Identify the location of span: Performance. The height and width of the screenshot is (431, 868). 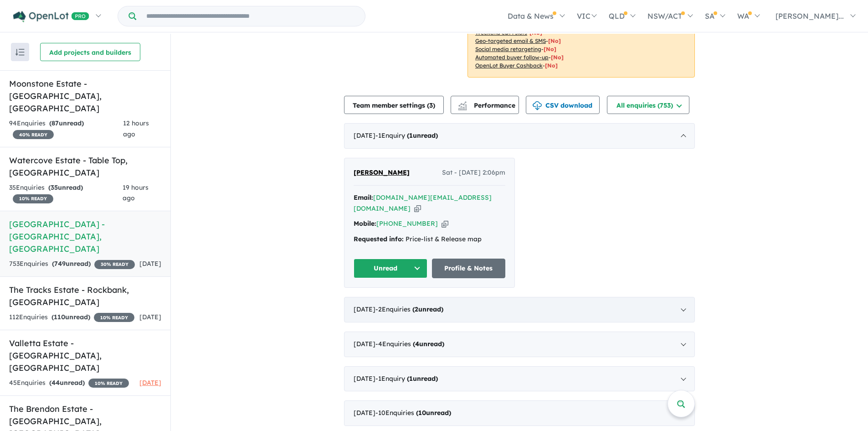
(487, 105).